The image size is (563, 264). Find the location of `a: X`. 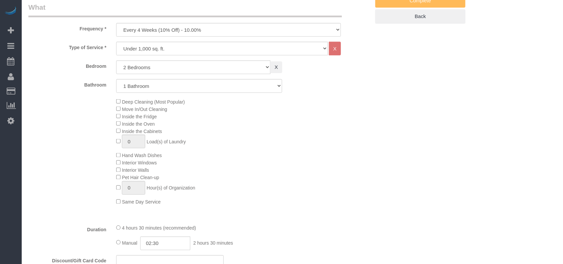

a: X is located at coordinates (276, 67).